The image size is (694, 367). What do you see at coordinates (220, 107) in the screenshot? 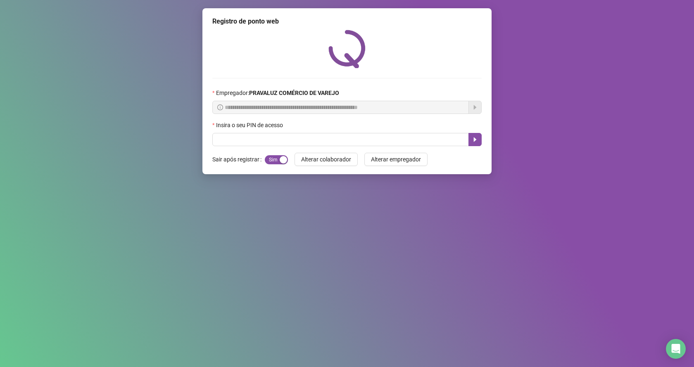
I see `span: info-circle` at bounding box center [220, 107].